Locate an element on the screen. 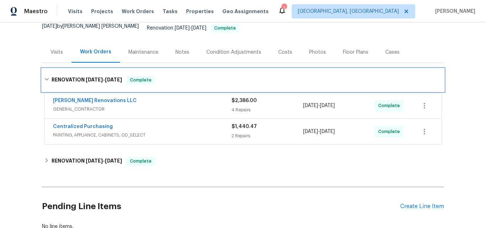 The image size is (486, 228). div: Photos is located at coordinates (318, 52).